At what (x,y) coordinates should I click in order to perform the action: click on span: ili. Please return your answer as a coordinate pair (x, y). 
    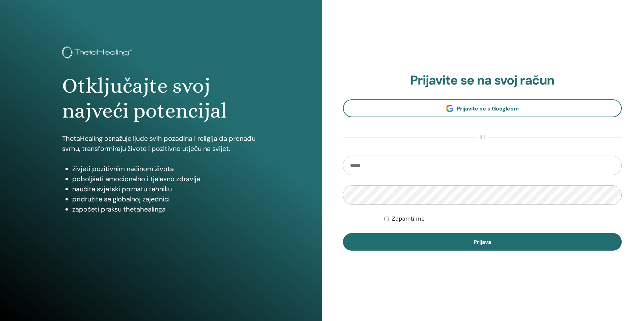
    Looking at the image, I should click on (482, 138).